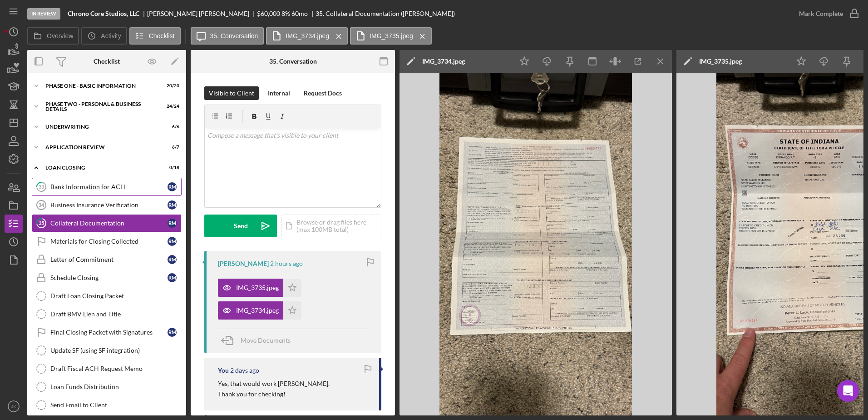 The height and width of the screenshot is (420, 868). Describe the element at coordinates (171, 147) in the screenshot. I see `div: 6 / 7` at that location.